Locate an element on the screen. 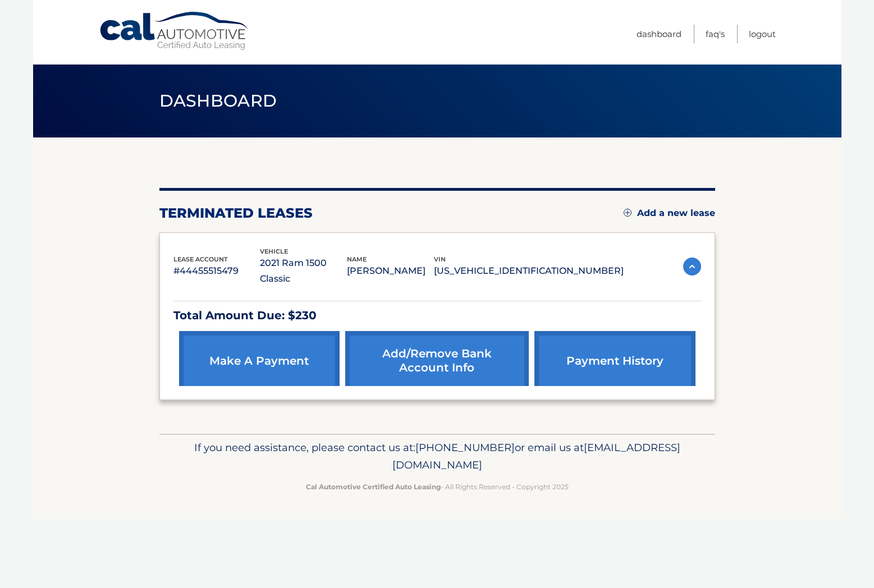  a: Logout is located at coordinates (763, 34).